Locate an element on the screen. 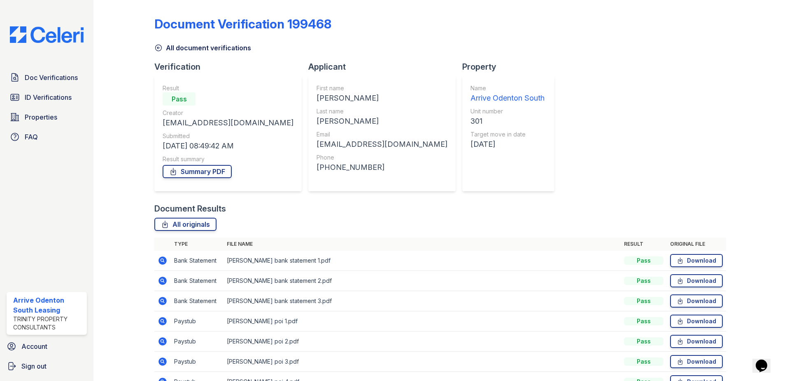  a: Doc Verifications is located at coordinates (47, 77).